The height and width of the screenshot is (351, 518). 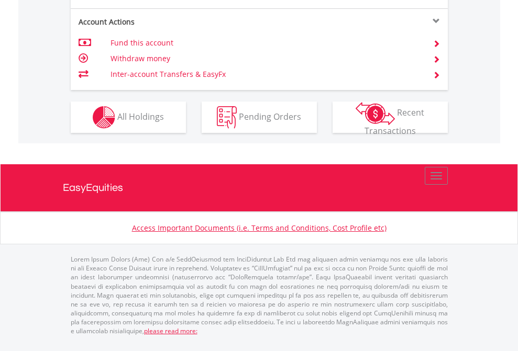 What do you see at coordinates (265, 74) in the screenshot?
I see `td: Inter-account Transfers & EasyFx` at bounding box center [265, 74].